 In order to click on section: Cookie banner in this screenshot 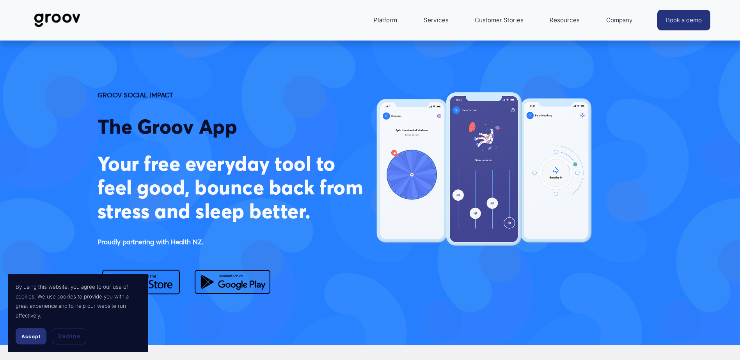, I will do `click(78, 313)`.